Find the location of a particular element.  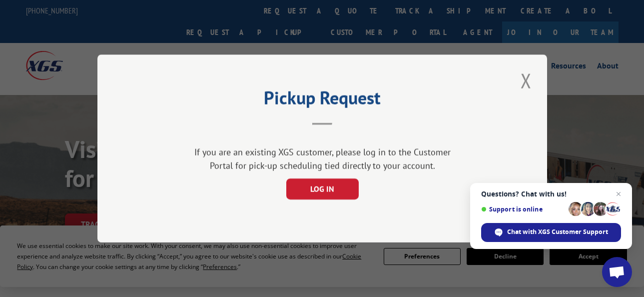

a: Open chat is located at coordinates (617, 272).